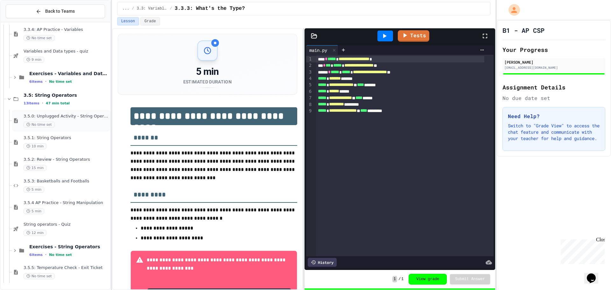  Describe the element at coordinates (58, 103) in the screenshot. I see `span: 47 min total` at that location.